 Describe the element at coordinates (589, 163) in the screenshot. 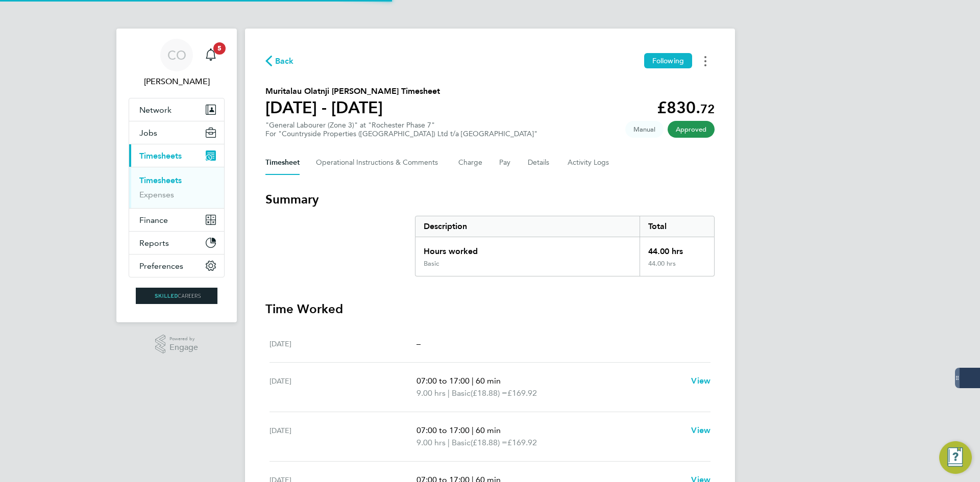

I see `button: Activity Logs` at that location.